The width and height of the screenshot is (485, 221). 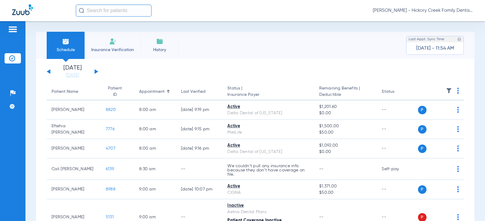 What do you see at coordinates (13, 29) in the screenshot?
I see `img: hamburger-icon` at bounding box center [13, 29].